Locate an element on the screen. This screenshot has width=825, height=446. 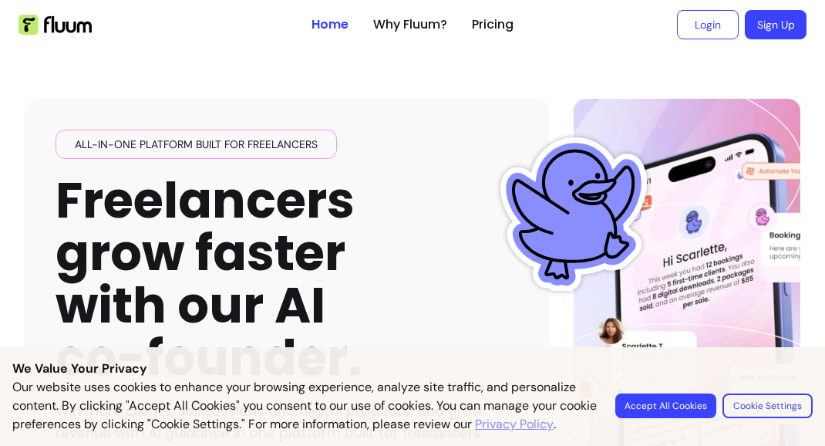
p: Our website uses cookies to enhance your browsing experience, analyze site traffic, and personali... is located at coordinates (305, 406).